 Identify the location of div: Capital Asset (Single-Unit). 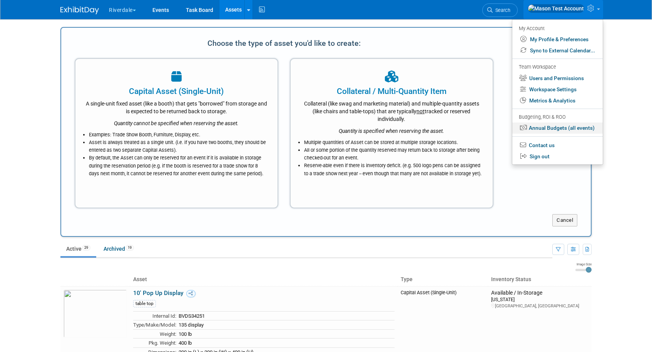
(176, 91).